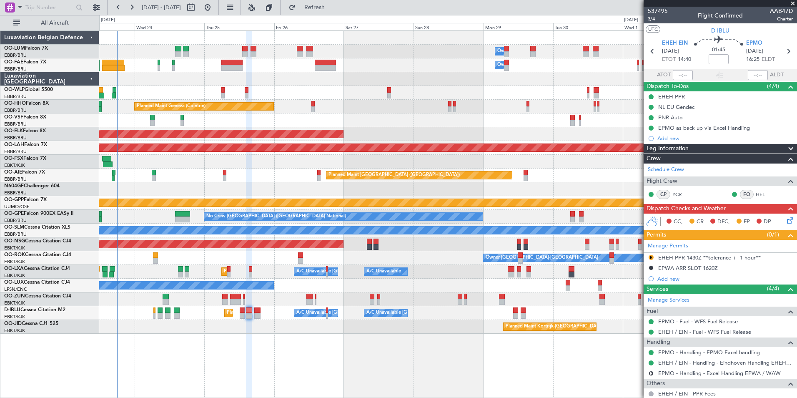  Describe the element at coordinates (37, 268) in the screenshot. I see `a: OO-LXACessna Citation CJ4` at that location.